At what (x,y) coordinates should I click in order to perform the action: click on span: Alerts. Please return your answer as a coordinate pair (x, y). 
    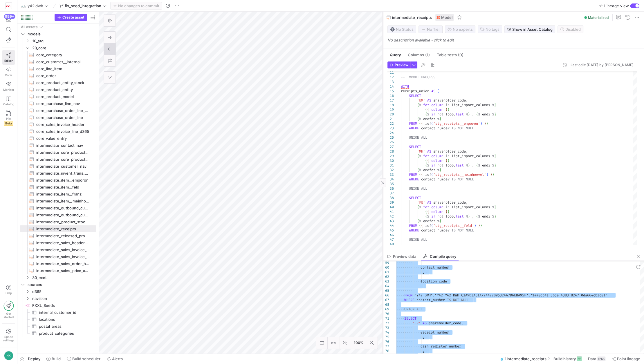
    Looking at the image, I should click on (117, 359).